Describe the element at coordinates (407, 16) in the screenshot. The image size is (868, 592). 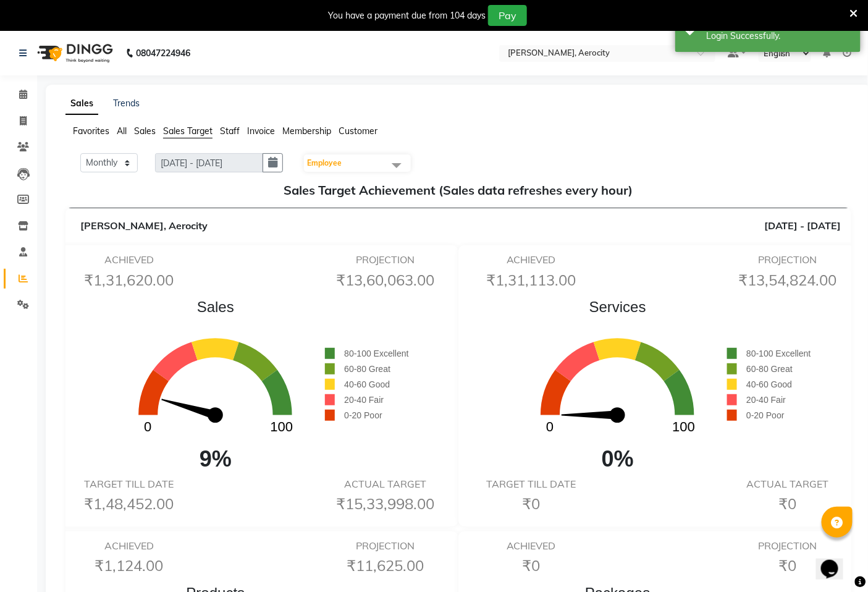
I see `div: You have a payment due from 104 days` at that location.